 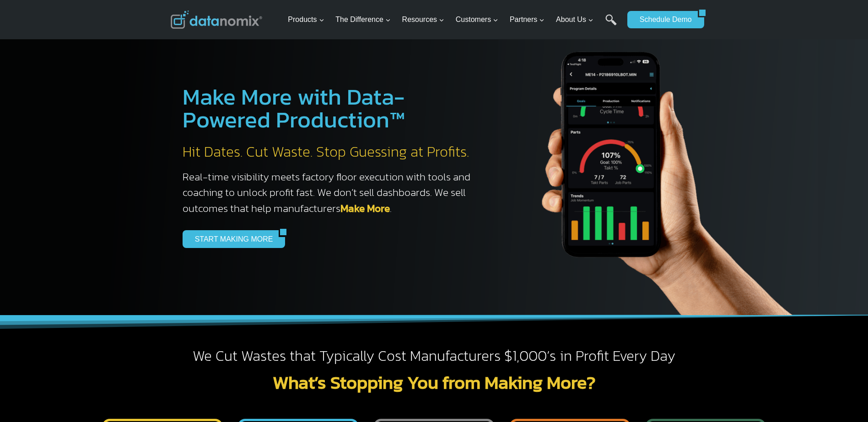 What do you see at coordinates (331, 193) in the screenshot?
I see `h3: Real-time visibility meets factory floor execution with tools and coaching to unlock profit fast....` at bounding box center [331, 193].